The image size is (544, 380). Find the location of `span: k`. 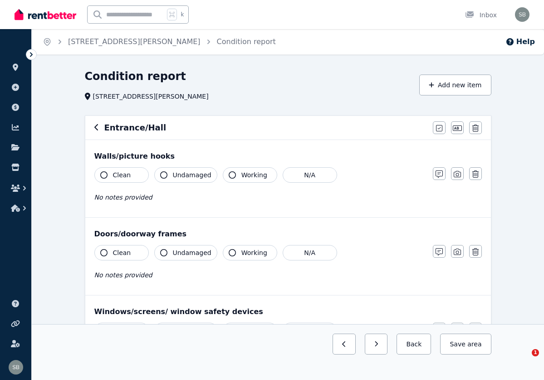

span: k is located at coordinates (182, 15).